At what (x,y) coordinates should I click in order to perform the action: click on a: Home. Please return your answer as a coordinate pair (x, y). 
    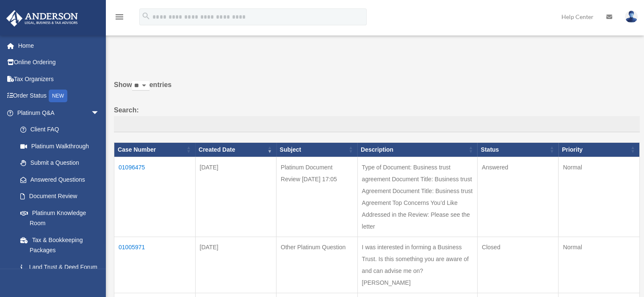
    Looking at the image, I should click on (59, 46).